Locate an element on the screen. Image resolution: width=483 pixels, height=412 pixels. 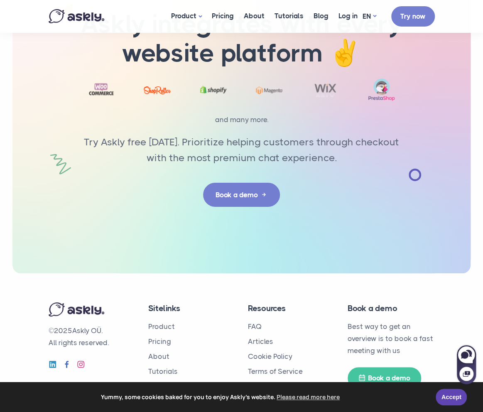
img: Woocommerce is located at coordinates (101, 90).